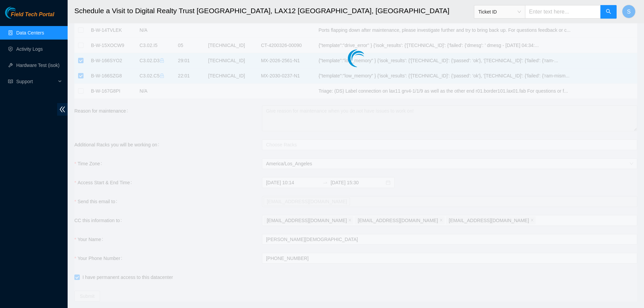  Describe the element at coordinates (32, 14) in the screenshot. I see `span: Field Tech Portal` at that location.